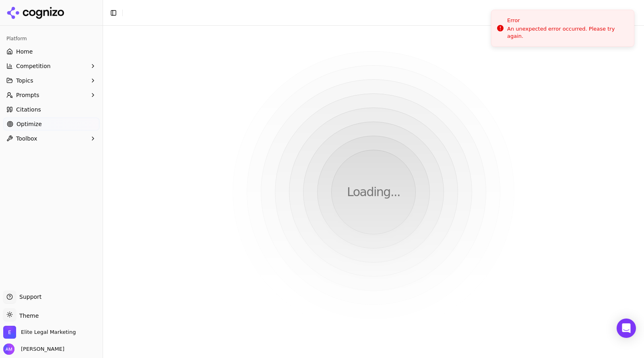  What do you see at coordinates (567, 21) in the screenshot?
I see `div: Error` at bounding box center [567, 21].